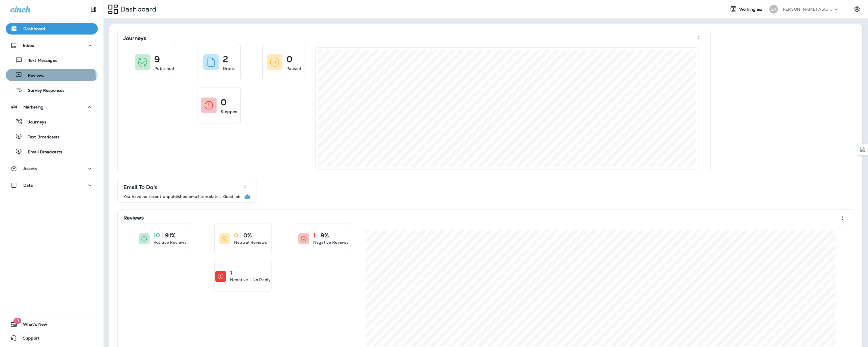 The width and height of the screenshot is (868, 347). What do you see at coordinates (52, 136) in the screenshot?
I see `button: Text Broadcasts` at bounding box center [52, 136].